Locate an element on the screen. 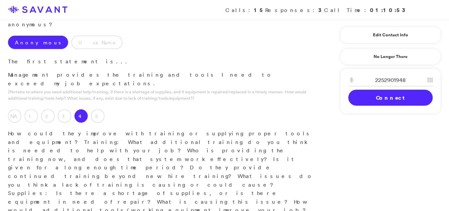  label: Use Name is located at coordinates (97, 42).